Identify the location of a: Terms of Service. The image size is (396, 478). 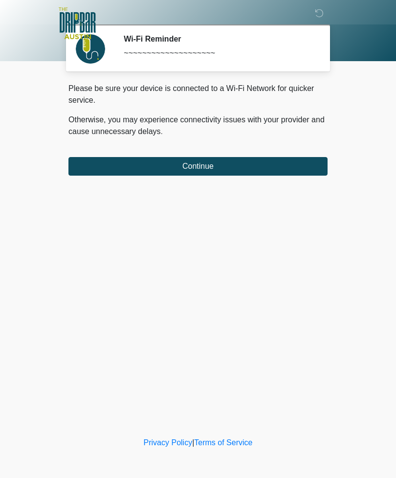
(223, 442).